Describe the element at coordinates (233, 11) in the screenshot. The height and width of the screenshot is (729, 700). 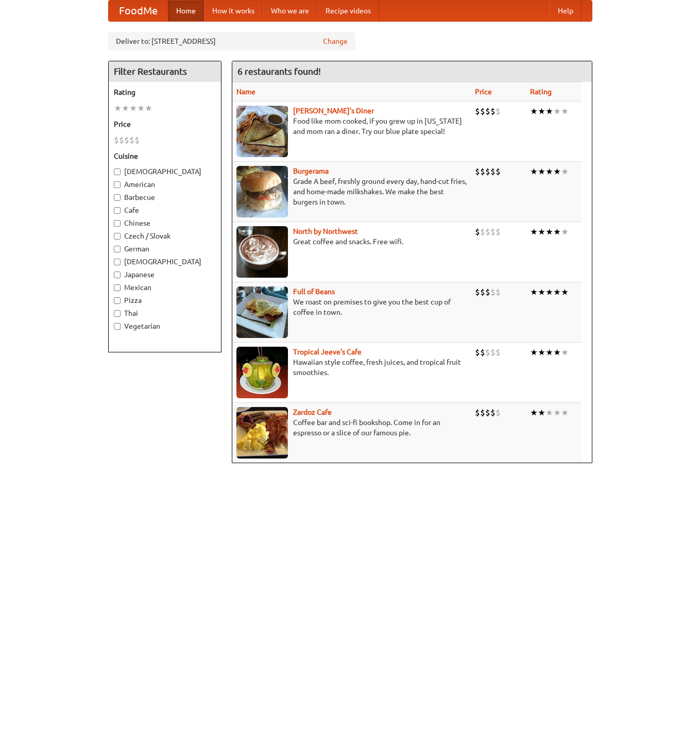
I see `a: How it works` at that location.